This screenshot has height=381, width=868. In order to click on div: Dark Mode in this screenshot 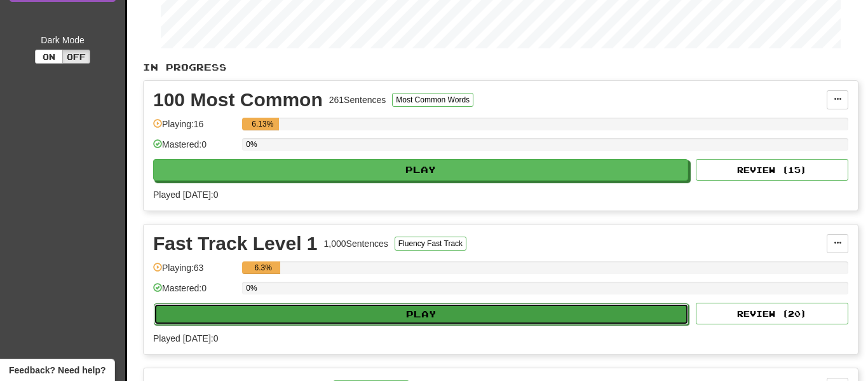, I will do `click(62, 40)`.